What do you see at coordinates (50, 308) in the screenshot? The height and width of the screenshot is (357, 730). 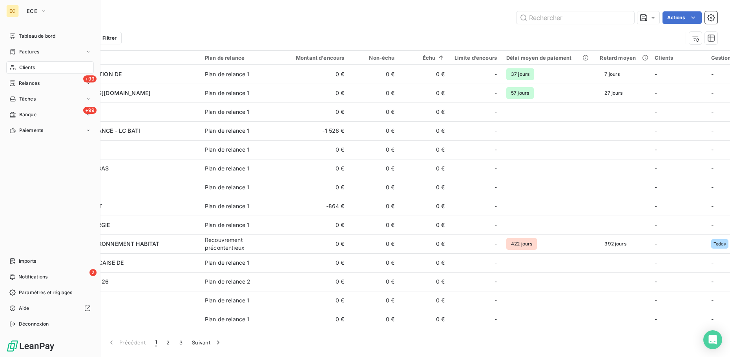 I see `a: Aide` at bounding box center [50, 308].